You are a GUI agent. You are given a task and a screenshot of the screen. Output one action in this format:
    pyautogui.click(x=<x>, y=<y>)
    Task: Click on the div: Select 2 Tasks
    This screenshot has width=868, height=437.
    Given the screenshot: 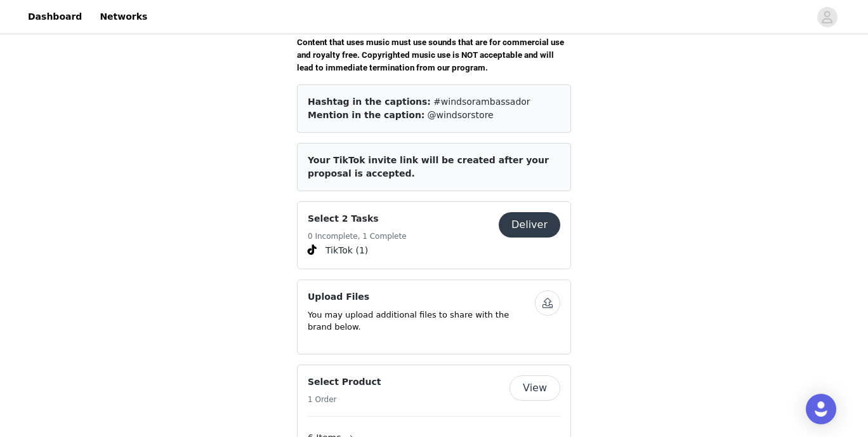 What is the action you would take?
    pyautogui.click(x=434, y=235)
    